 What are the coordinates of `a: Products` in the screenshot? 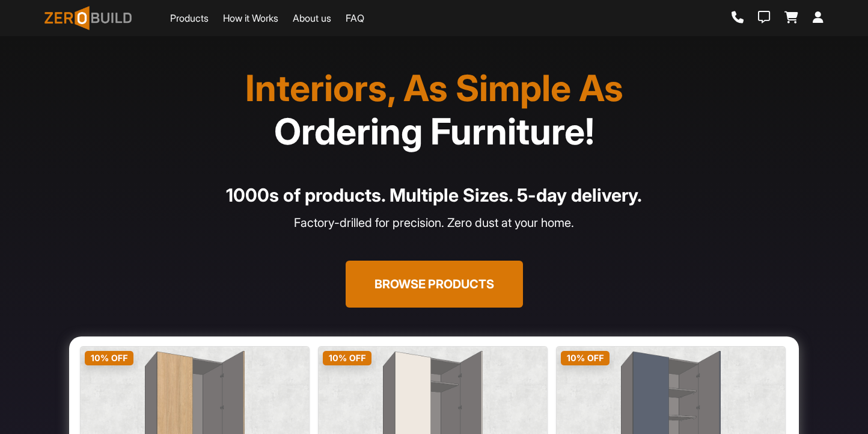 It's located at (190, 18).